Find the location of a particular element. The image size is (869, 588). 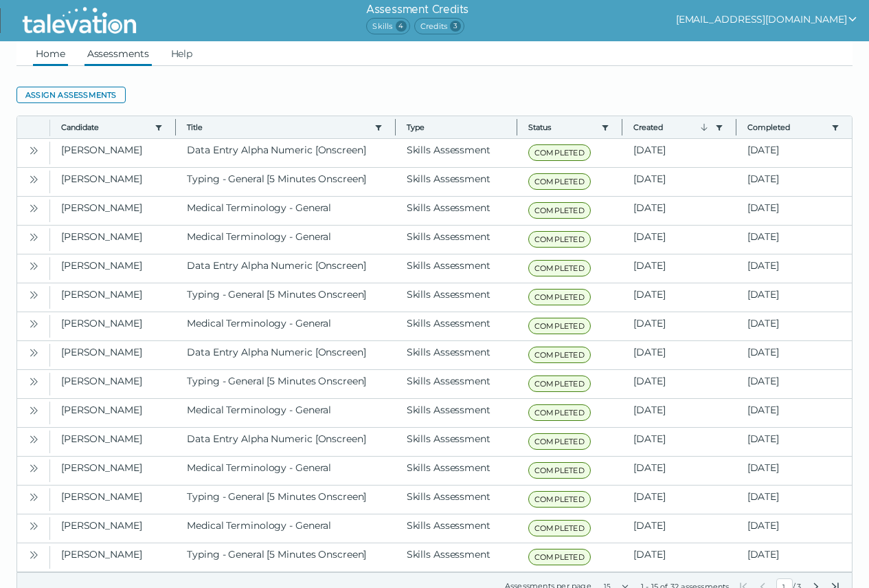

button: Title is located at coordinates (277, 127).